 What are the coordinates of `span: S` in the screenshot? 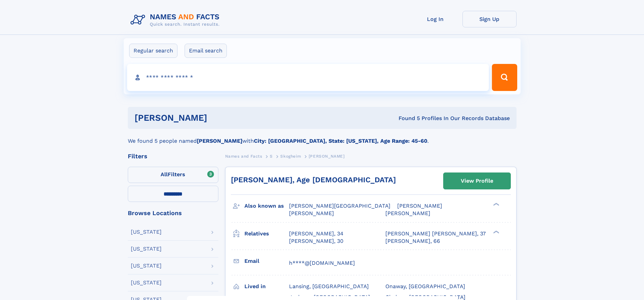 It's located at (271, 156).